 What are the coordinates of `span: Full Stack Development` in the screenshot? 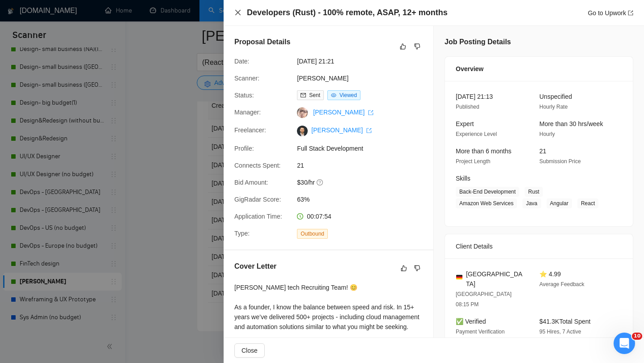 It's located at (364, 148).